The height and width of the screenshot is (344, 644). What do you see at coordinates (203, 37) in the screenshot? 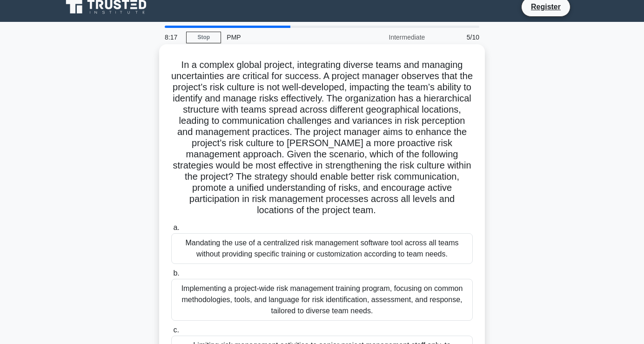
I see `a: Stop` at bounding box center [203, 37].